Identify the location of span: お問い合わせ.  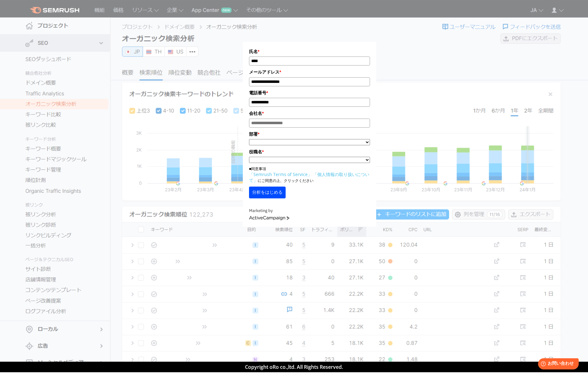
(28, 8).